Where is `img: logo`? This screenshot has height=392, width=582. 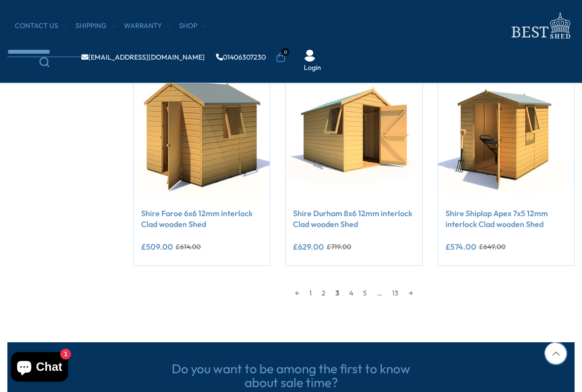
img: logo is located at coordinates (540, 26).